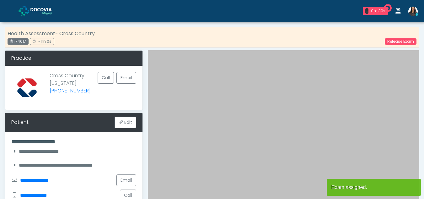 Image resolution: width=424 pixels, height=199 pixels. What do you see at coordinates (20, 122) in the screenshot?
I see `div: Patient` at bounding box center [20, 122].